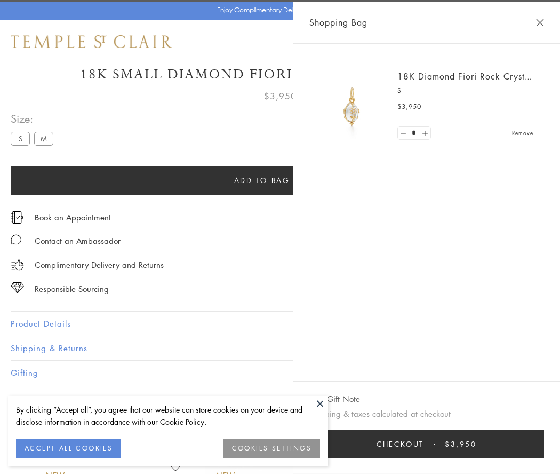  Describe the element at coordinates (465, 91) in the screenshot. I see `p: S` at that location.